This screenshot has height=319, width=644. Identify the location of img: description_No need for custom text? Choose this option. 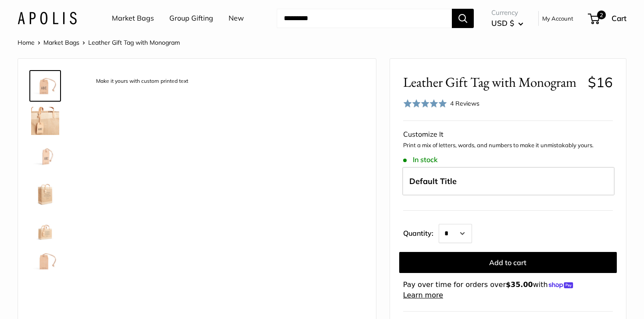
(45, 261).